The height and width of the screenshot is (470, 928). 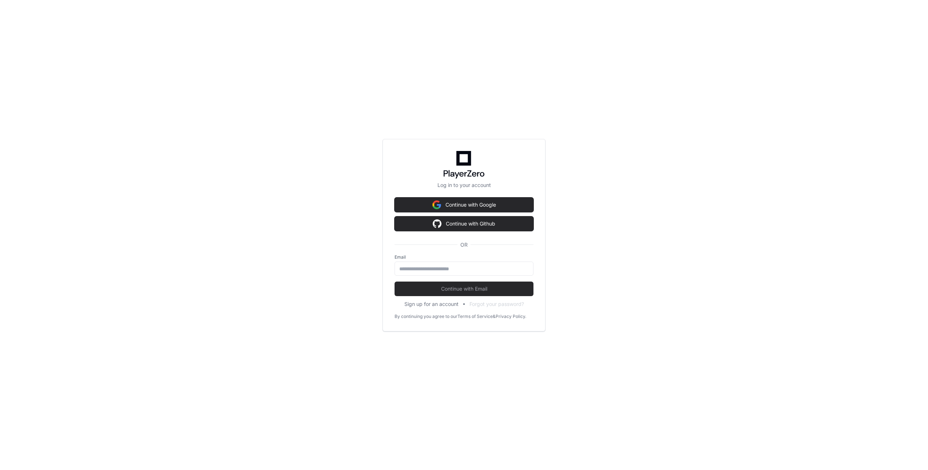 What do you see at coordinates (464, 245) in the screenshot?
I see `span: OR` at bounding box center [464, 245].